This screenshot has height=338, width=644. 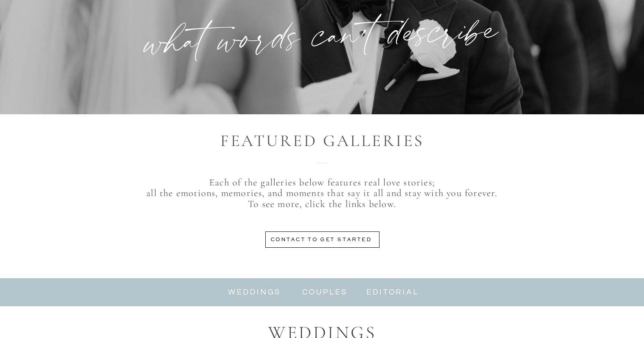 I want to click on nav: couples, so click(x=325, y=292).